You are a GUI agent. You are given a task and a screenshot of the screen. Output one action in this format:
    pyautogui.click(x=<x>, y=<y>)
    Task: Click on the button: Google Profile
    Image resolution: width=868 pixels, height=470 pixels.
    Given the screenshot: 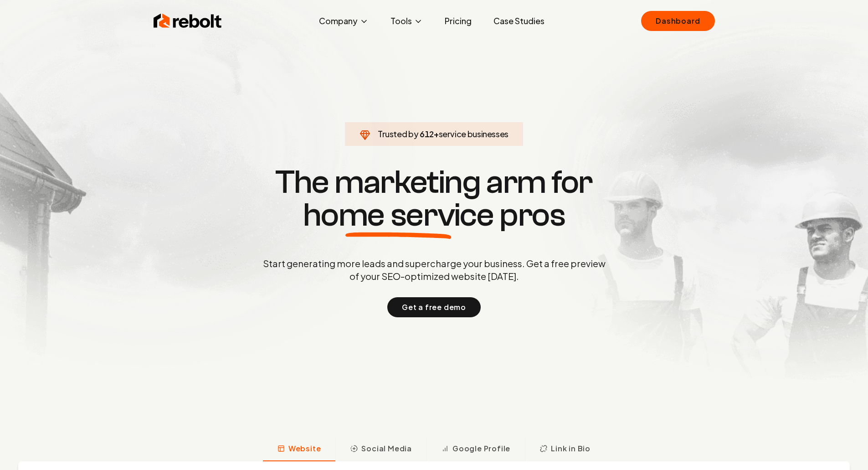 What is the action you would take?
    pyautogui.click(x=475, y=449)
    